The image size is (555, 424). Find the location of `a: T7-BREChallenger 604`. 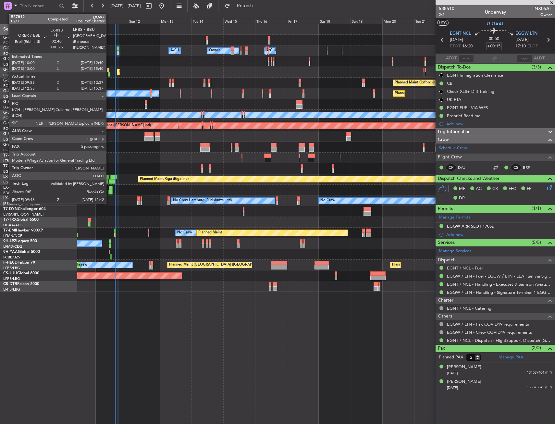

a: T7-BREChallenger 604 is located at coordinates (24, 155).